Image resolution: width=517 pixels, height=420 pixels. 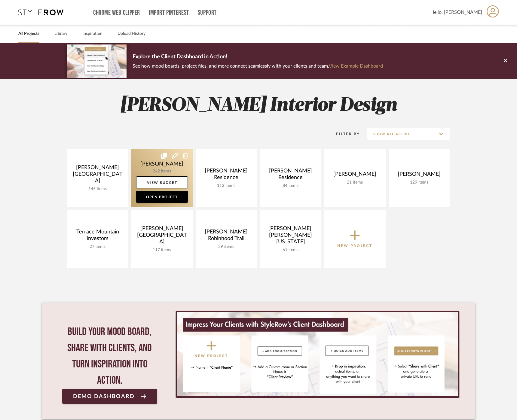 What do you see at coordinates (162, 250) in the screenshot?
I see `div: 117 items` at bounding box center [162, 250].